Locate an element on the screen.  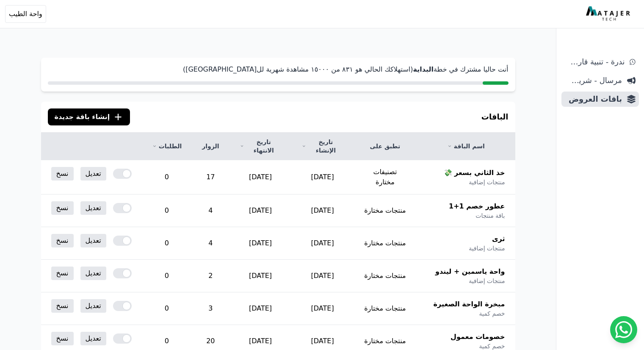
span: ثرى is located at coordinates (498, 238).